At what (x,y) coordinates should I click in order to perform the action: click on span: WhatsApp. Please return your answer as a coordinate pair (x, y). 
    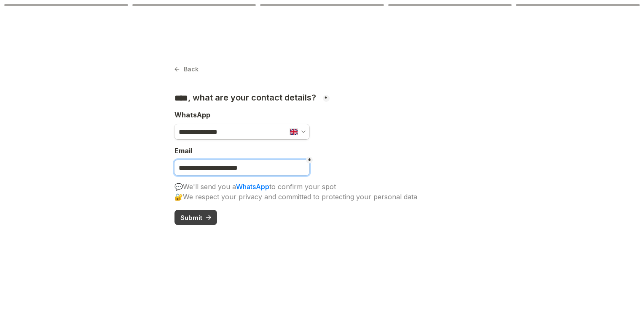
    Looking at the image, I should click on (192, 115).